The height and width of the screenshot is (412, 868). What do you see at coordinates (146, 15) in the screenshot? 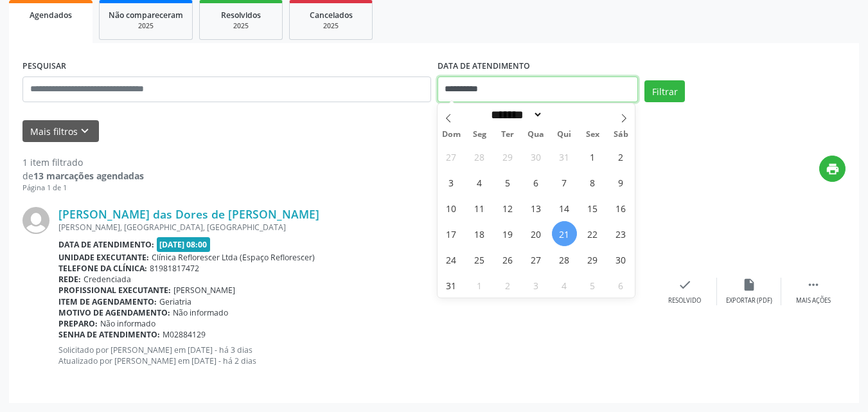
I see `span: Não compareceram` at bounding box center [146, 15].